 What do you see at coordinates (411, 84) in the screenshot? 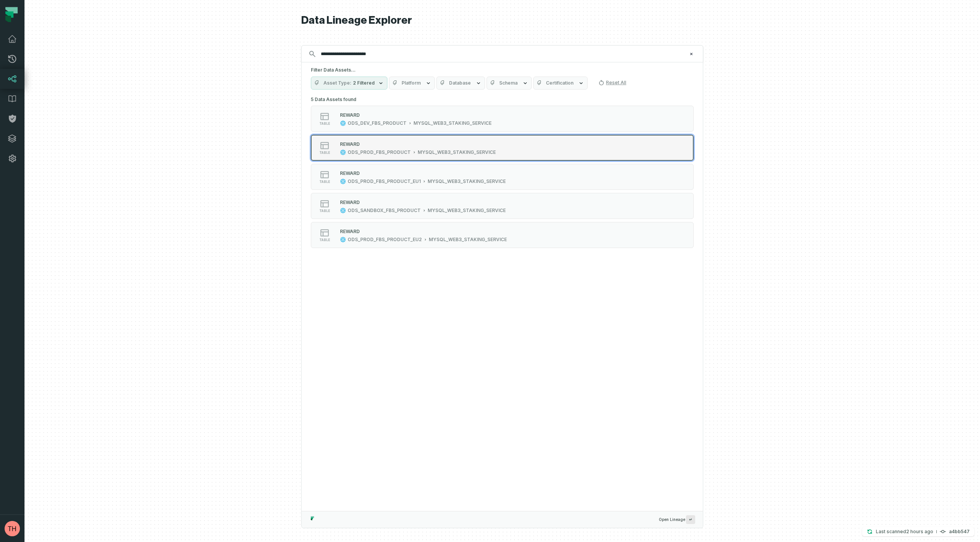
I see `span: Platform` at bounding box center [411, 84].